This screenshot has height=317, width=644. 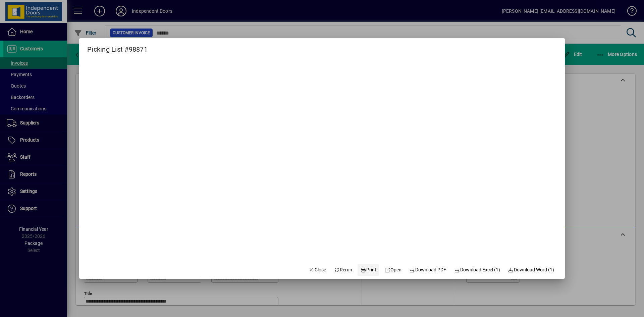 I want to click on span: Download Word (1), so click(x=531, y=270).